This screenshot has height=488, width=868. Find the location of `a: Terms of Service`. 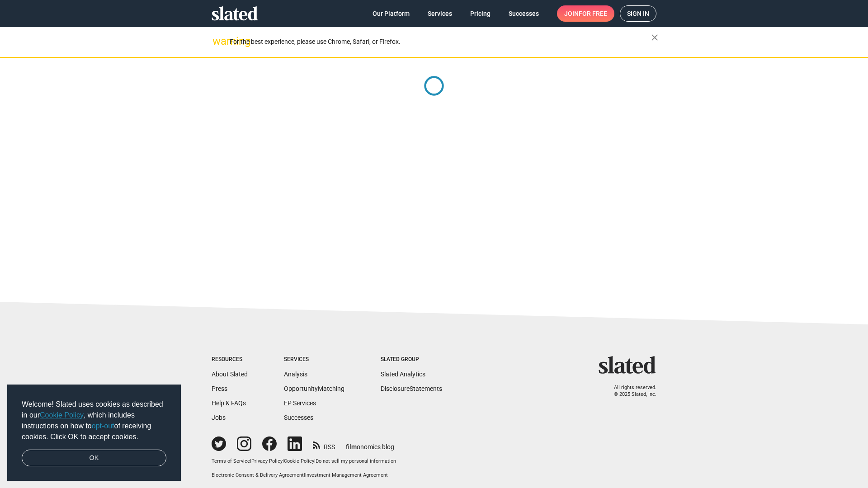

a: Terms of Service is located at coordinates (230, 461).